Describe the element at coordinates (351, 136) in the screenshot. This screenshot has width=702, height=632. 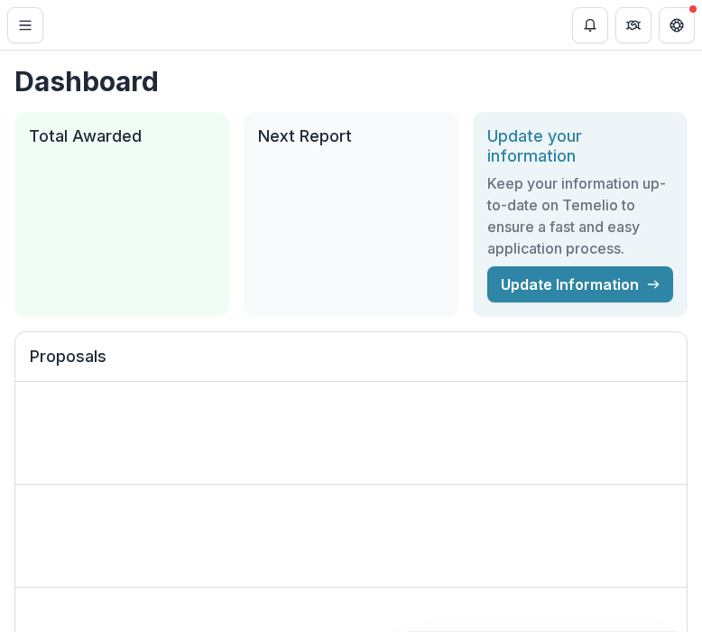
I see `h2: Next Report` at that location.